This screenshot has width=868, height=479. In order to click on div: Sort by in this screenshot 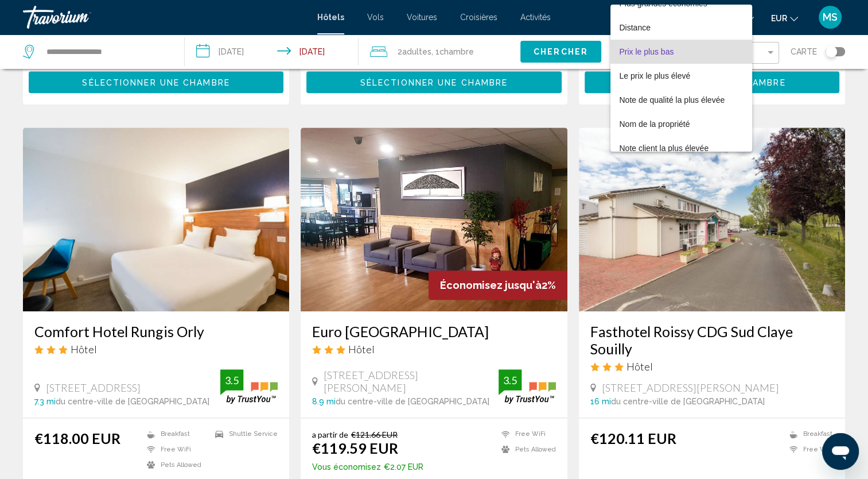, I will do `click(682, 78)`.